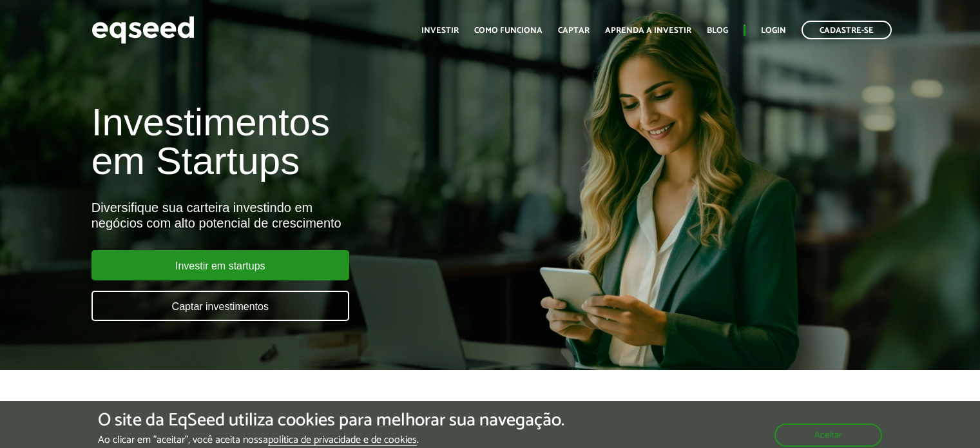  Describe the element at coordinates (327, 141) in the screenshot. I see `h1: Investimentos em Startups` at that location.